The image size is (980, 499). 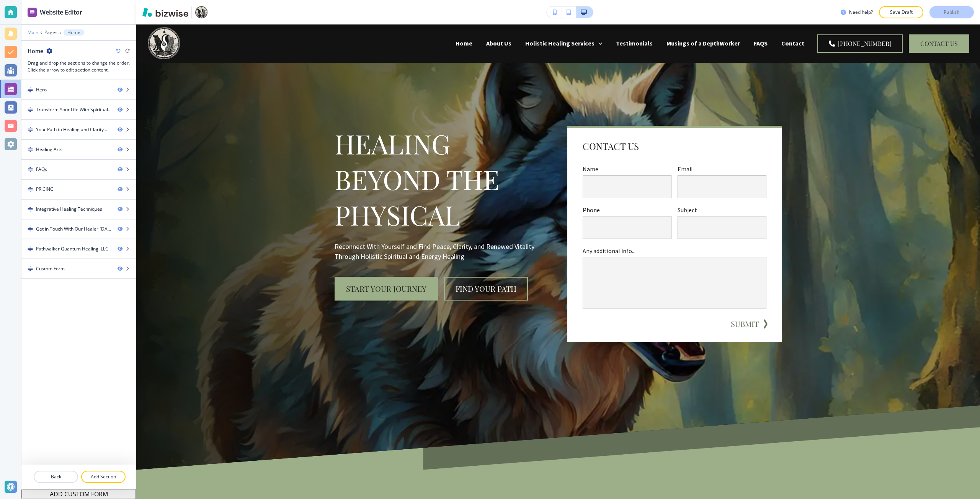 What do you see at coordinates (486, 289) in the screenshot?
I see `button: Find Your Path` at bounding box center [486, 289].